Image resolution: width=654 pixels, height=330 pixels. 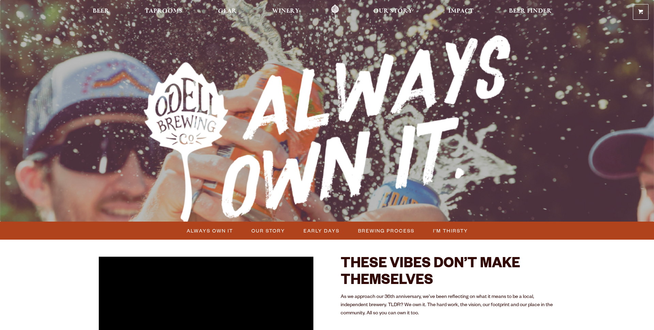 I want to click on span: Impact, so click(x=461, y=11).